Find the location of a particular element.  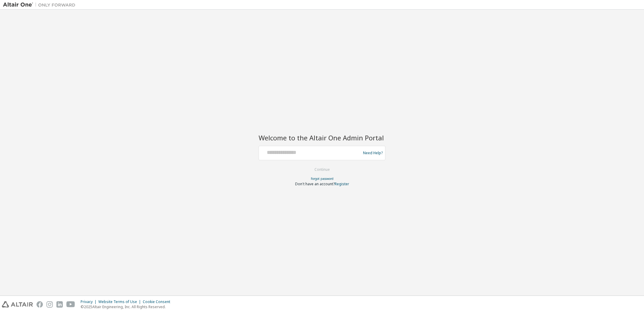

img: Altair One is located at coordinates (41, 5).